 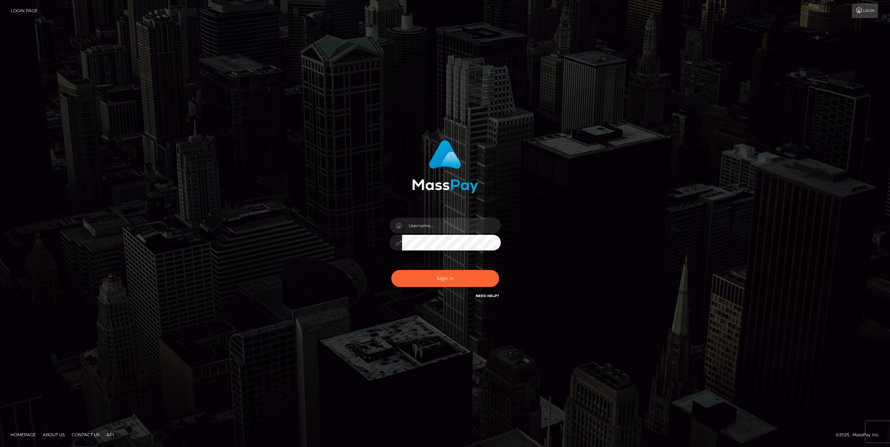 What do you see at coordinates (110, 434) in the screenshot?
I see `a: API` at bounding box center [110, 434].